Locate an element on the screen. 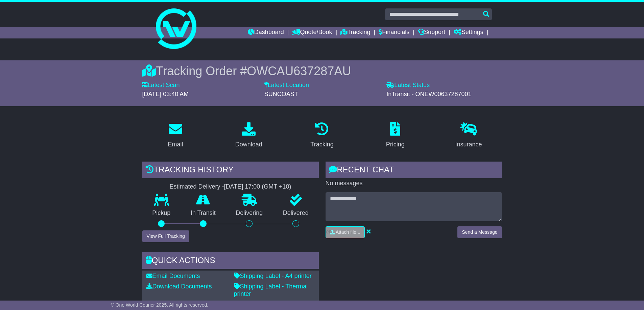 Image resolution: width=644 pixels, height=310 pixels. span: OWCAU637287AU is located at coordinates (299, 71).